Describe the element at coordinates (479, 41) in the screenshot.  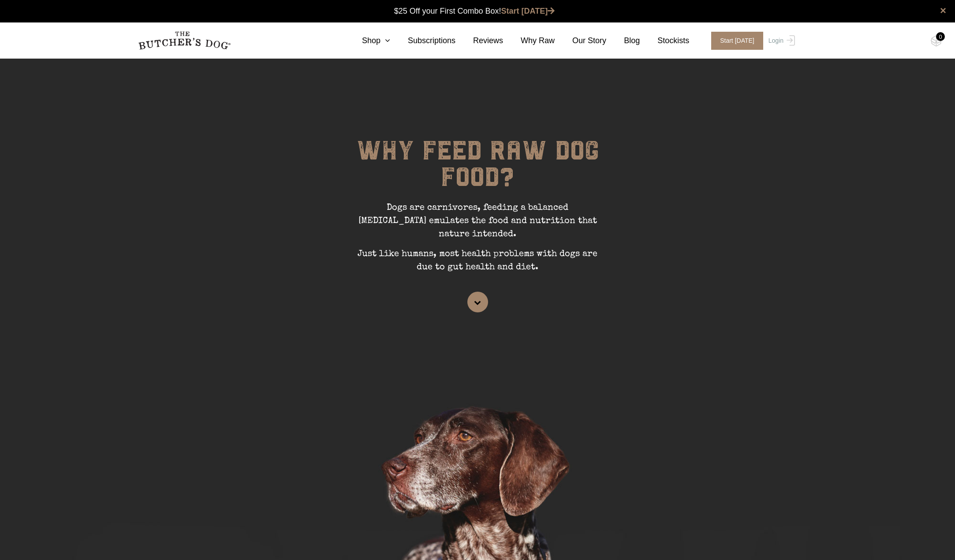
I see `a: Reviews` at that location.